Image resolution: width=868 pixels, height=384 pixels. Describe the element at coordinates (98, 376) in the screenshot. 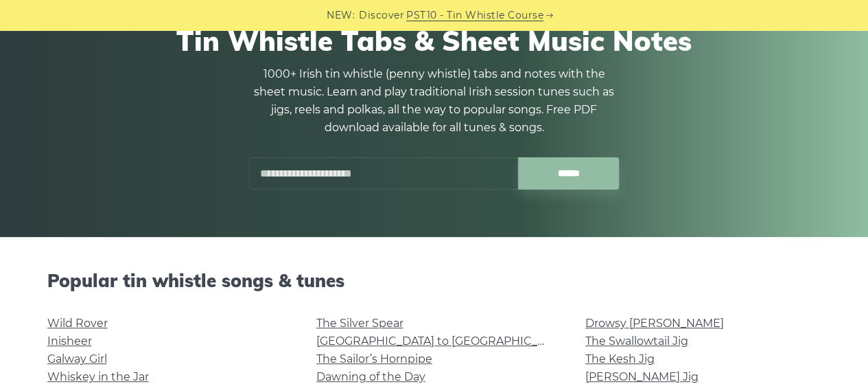

I see `a: Whiskey in the Jar` at that location.